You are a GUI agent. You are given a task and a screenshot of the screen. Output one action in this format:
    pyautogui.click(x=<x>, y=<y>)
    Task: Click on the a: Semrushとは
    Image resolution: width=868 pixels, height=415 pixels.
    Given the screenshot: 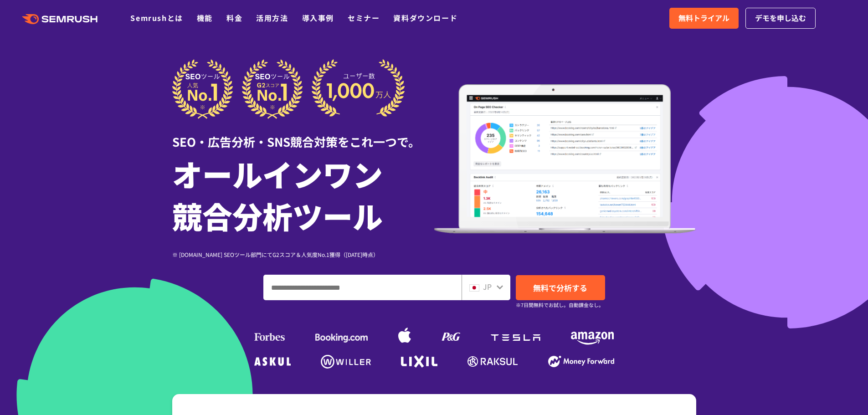 What is the action you would take?
    pyautogui.click(x=157, y=18)
    